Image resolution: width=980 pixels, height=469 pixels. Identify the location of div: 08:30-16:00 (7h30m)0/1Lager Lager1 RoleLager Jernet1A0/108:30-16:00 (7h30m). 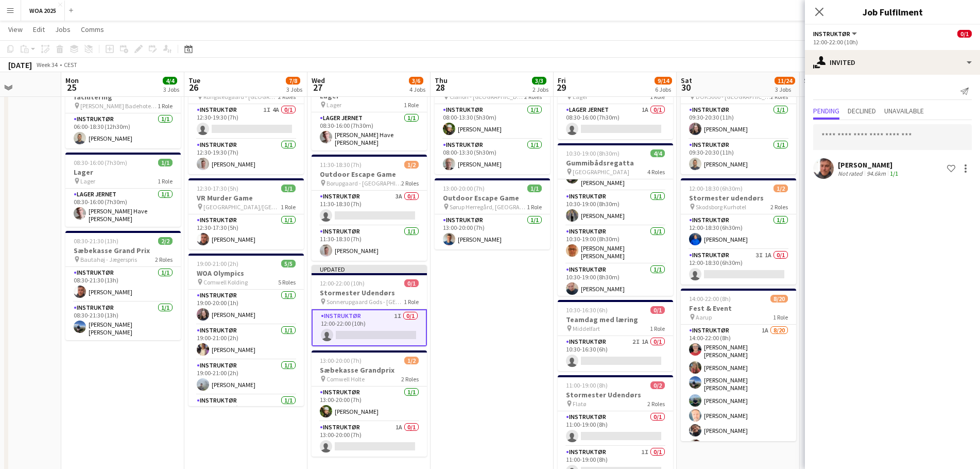
(615, 104).